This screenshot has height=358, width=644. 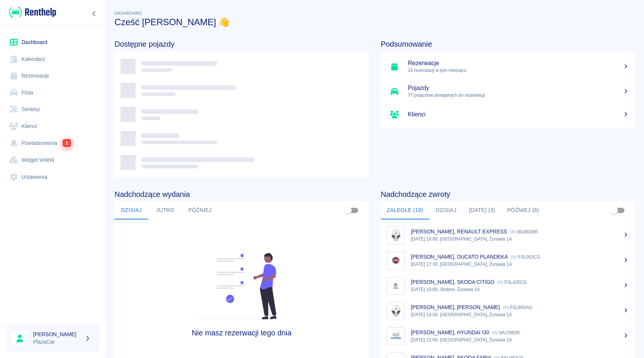 I want to click on a: Ustawienia, so click(x=53, y=177).